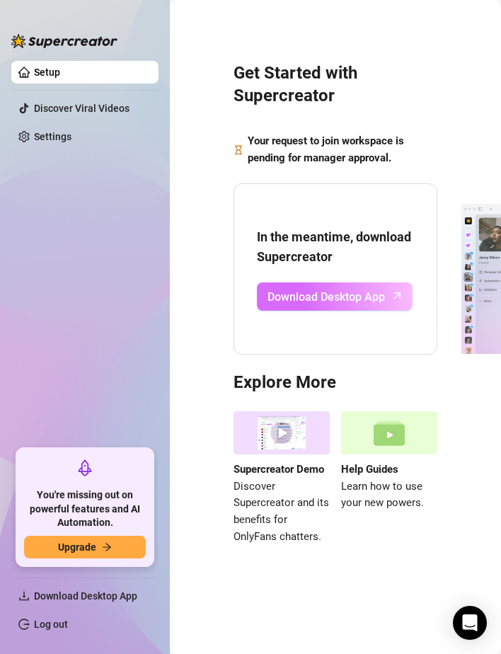 The height and width of the screenshot is (654, 501). Describe the element at coordinates (24, 596) in the screenshot. I see `span: download` at that location.